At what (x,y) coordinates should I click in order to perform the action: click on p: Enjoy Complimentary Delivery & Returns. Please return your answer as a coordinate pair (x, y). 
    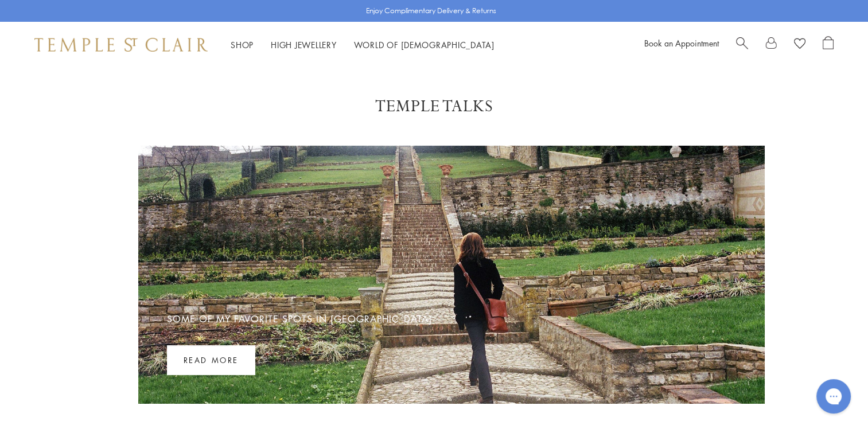
    Looking at the image, I should click on (431, 11).